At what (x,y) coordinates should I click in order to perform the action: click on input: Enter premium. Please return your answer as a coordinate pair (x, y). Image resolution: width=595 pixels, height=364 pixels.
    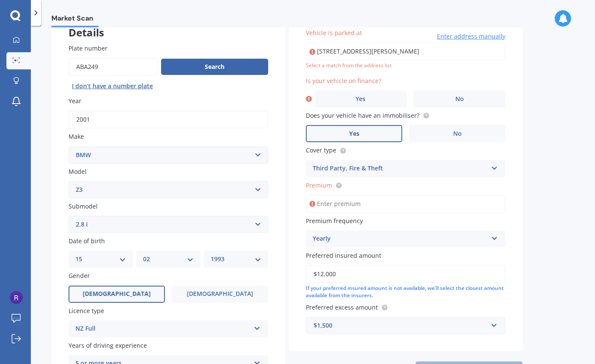
    Looking at the image, I should click on (406, 204).